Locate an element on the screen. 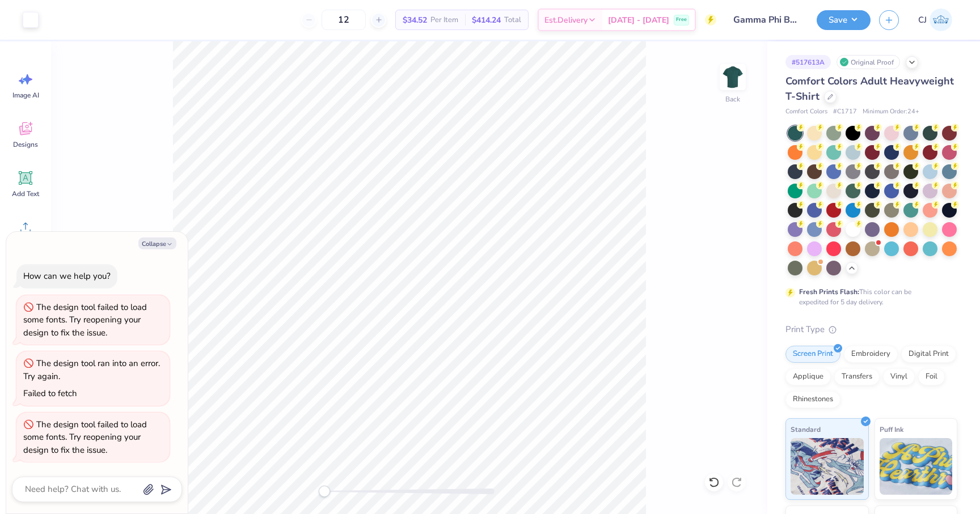  span: Comfort Colors Adult Heavyweight T-Shirt is located at coordinates (870, 88).